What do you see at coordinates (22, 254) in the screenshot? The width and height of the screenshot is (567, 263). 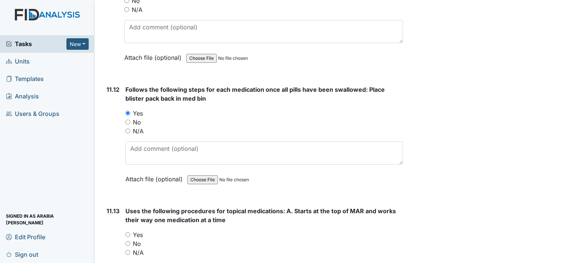 I see `span: Sign out` at bounding box center [22, 254].